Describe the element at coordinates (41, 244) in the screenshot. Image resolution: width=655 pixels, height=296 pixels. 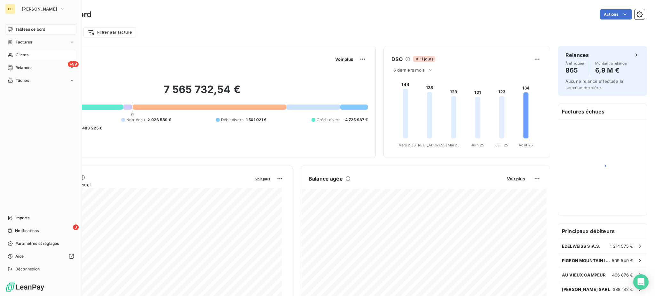
I see `a: Paramètres et réglages` at that location.